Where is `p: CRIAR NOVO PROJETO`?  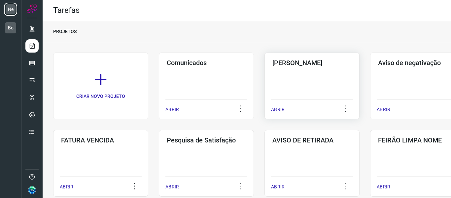 p: CRIAR NOVO PROJETO is located at coordinates (101, 96).